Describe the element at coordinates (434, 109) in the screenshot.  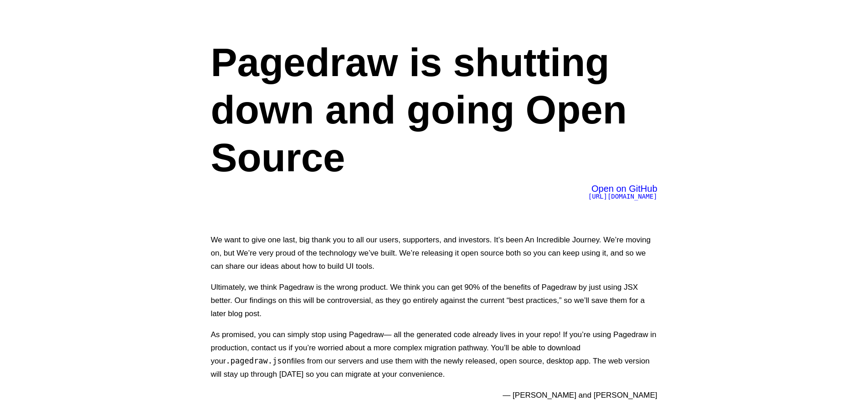
I see `h1: Pagedraw is shutting down and going Open Source` at that location.